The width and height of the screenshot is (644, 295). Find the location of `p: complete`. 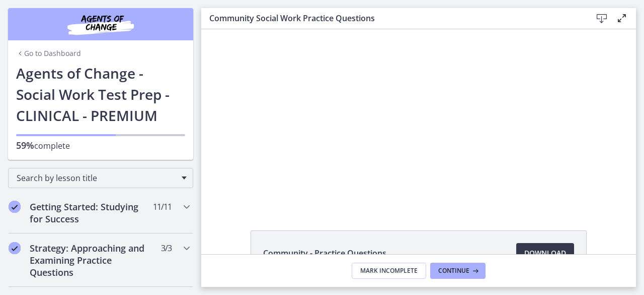

p: complete is located at coordinates (101, 145).